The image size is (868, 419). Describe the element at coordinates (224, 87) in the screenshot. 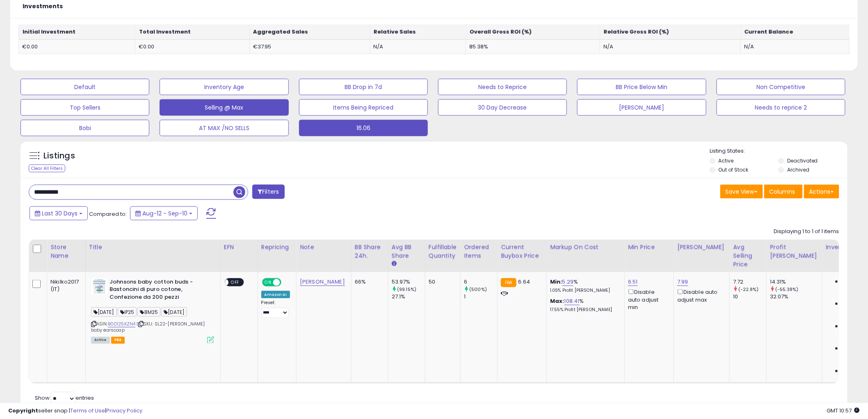

I see `button: Inventory Age` at that location.